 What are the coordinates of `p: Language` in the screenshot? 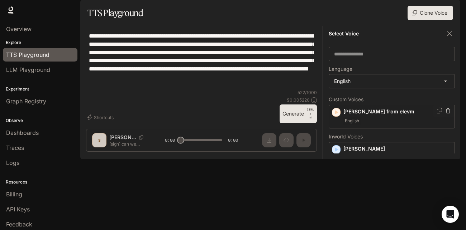 It's located at (340, 69).